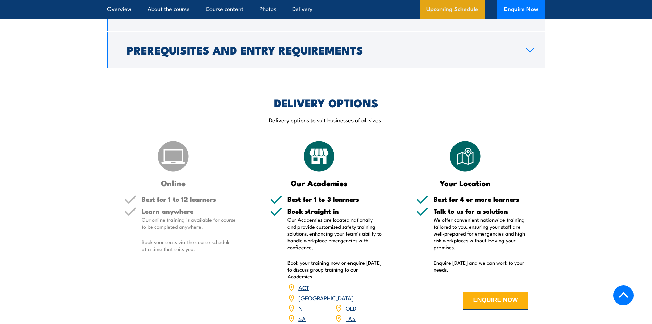 This screenshot has height=324, width=652. Describe the element at coordinates (304, 287) in the screenshot. I see `a: ACT` at that location.